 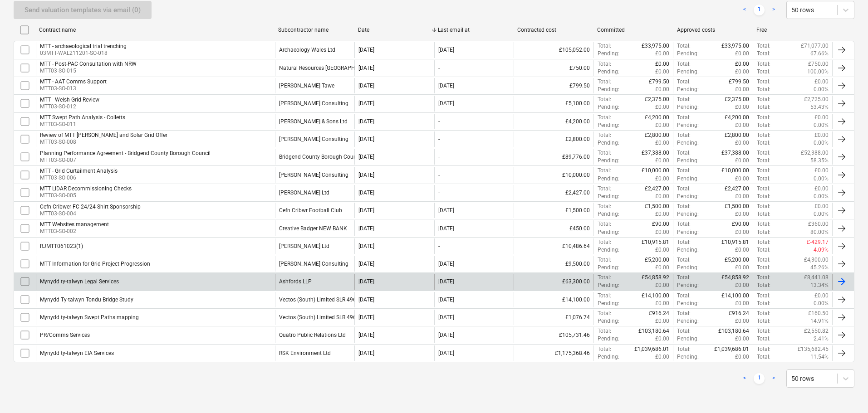 I want to click on div: £14,100.00, so click(x=554, y=300).